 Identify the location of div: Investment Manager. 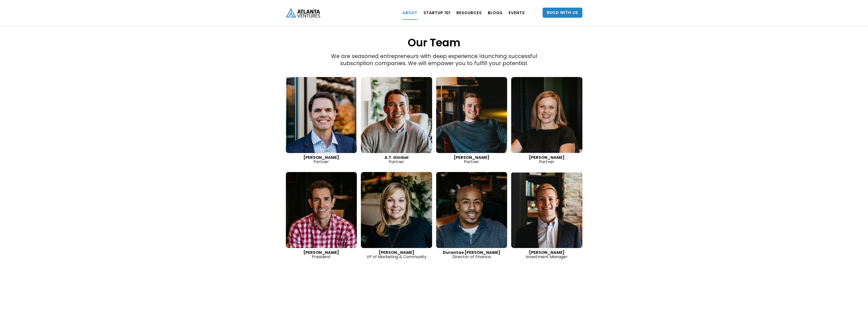
(547, 254).